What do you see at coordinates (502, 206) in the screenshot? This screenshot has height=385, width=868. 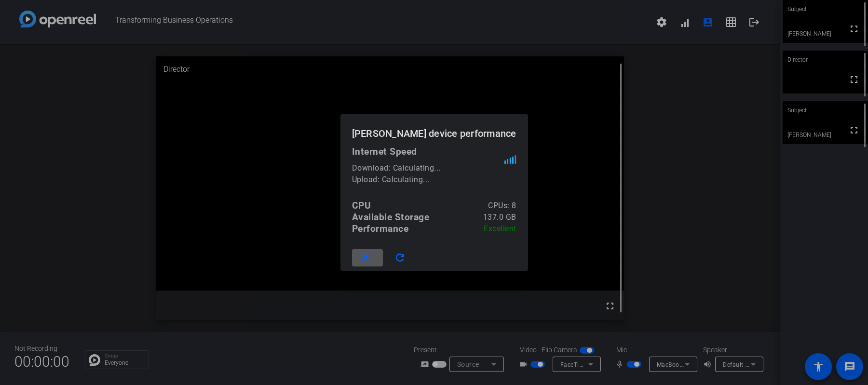 I see `div: CPUs: 8` at bounding box center [502, 206].